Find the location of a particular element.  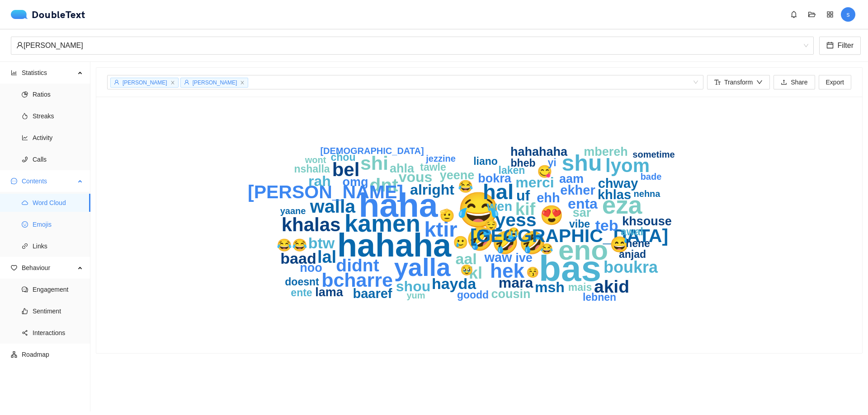

text: lal is located at coordinates (327, 257).